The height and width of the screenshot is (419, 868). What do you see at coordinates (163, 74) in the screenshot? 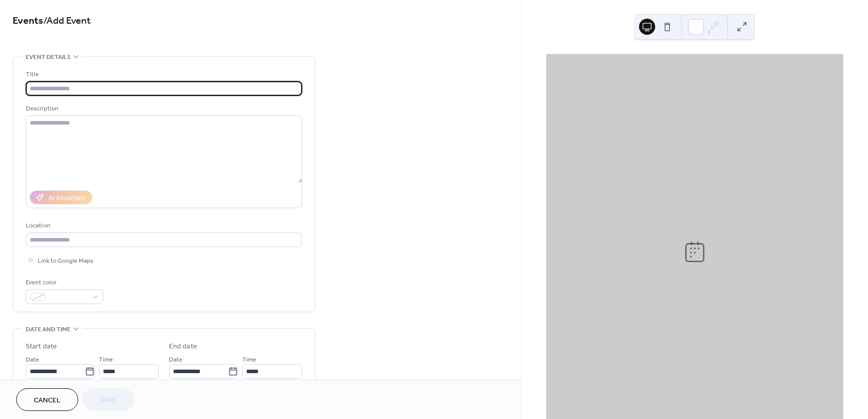
I see `div: Title` at bounding box center [163, 74].